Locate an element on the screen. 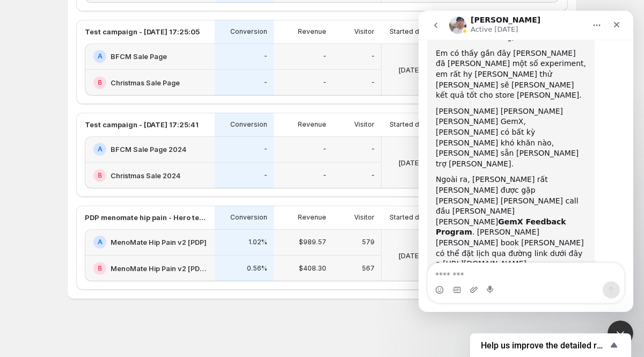 The width and height of the screenshot is (644, 357). button: Send a message… is located at coordinates (193, 279).